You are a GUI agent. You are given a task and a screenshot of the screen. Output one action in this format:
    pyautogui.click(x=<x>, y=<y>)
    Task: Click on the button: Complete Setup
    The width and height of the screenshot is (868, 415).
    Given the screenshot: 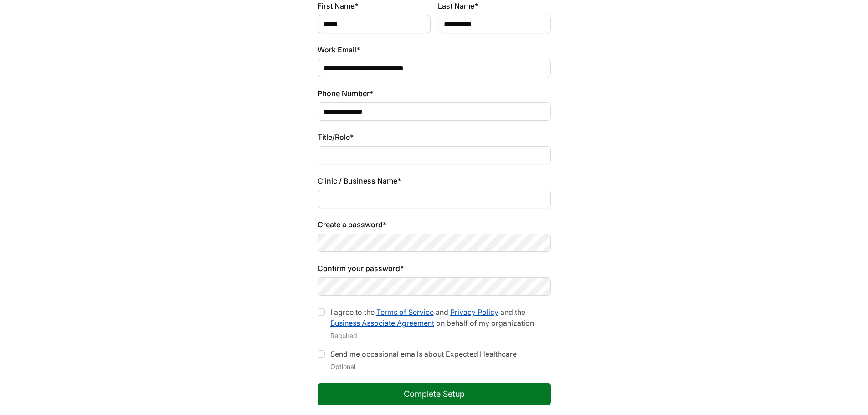 What is the action you would take?
    pyautogui.click(x=434, y=394)
    